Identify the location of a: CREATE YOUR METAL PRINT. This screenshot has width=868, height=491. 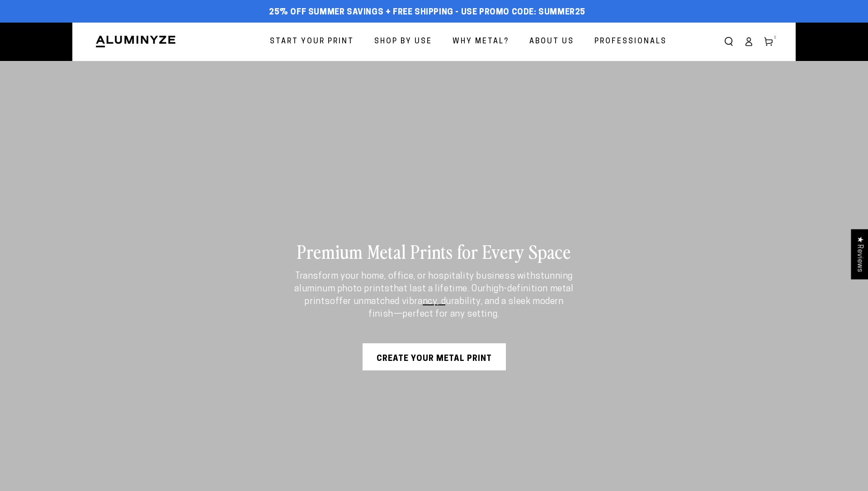
(434, 357).